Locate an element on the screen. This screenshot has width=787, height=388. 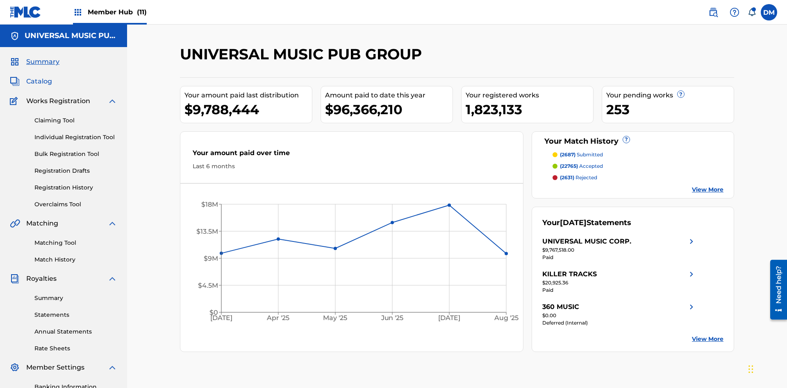
p: rejected is located at coordinates (578, 178).